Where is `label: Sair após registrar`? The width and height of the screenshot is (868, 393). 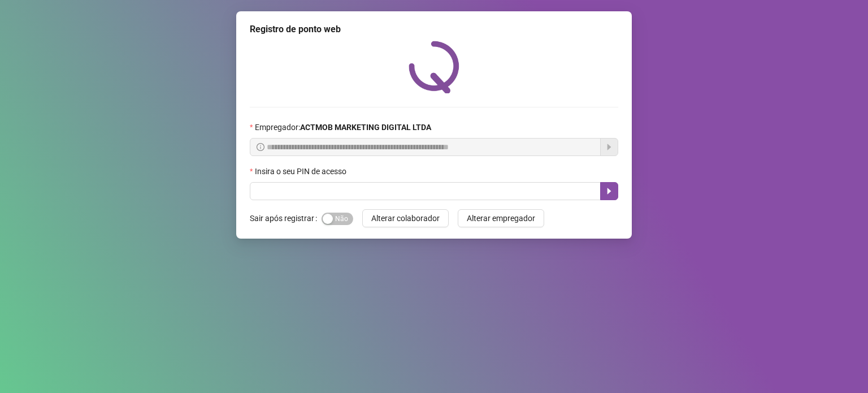 label: Sair após registrar is located at coordinates (286, 219).